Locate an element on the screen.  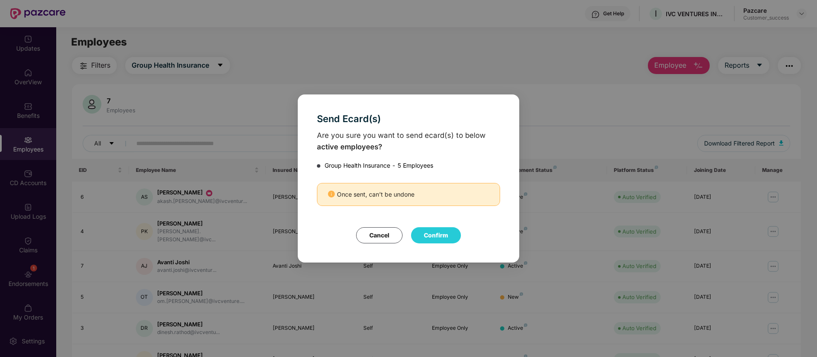
div: active employees? is located at coordinates (409, 147).